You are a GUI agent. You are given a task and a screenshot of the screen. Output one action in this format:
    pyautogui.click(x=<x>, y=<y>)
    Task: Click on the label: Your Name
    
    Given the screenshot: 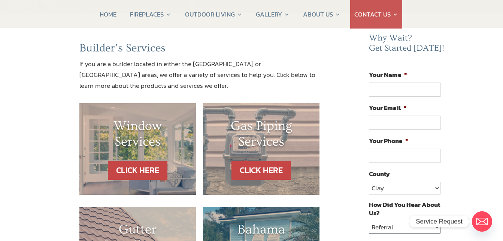 What is the action you would take?
    pyautogui.click(x=388, y=75)
    